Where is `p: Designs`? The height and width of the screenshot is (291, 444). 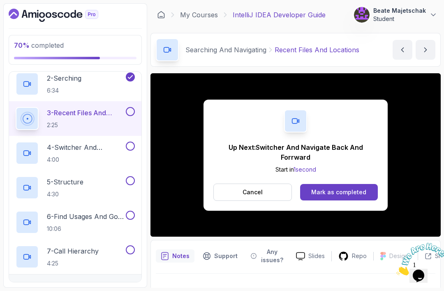
p: Designs is located at coordinates (400, 256).